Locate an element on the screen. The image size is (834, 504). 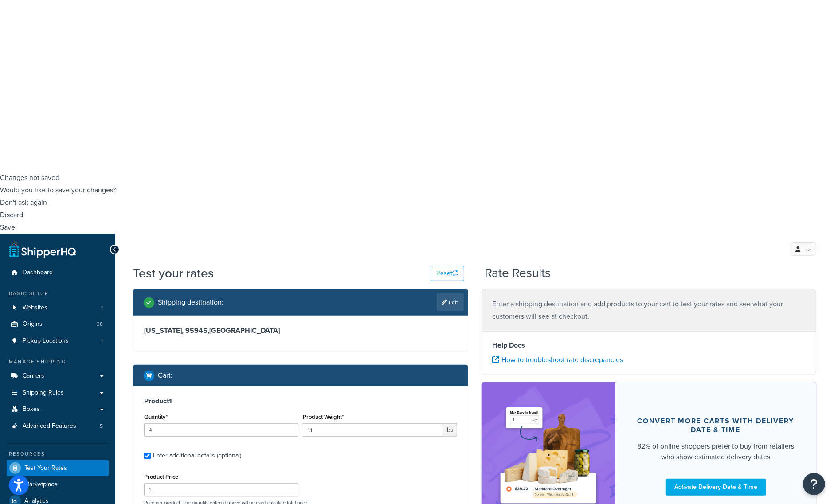
li: Advanced Features is located at coordinates (58, 426).